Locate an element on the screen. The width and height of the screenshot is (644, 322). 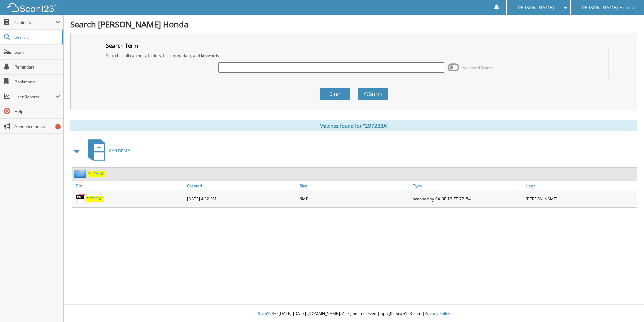
span: Cabinets is located at coordinates (35, 23).